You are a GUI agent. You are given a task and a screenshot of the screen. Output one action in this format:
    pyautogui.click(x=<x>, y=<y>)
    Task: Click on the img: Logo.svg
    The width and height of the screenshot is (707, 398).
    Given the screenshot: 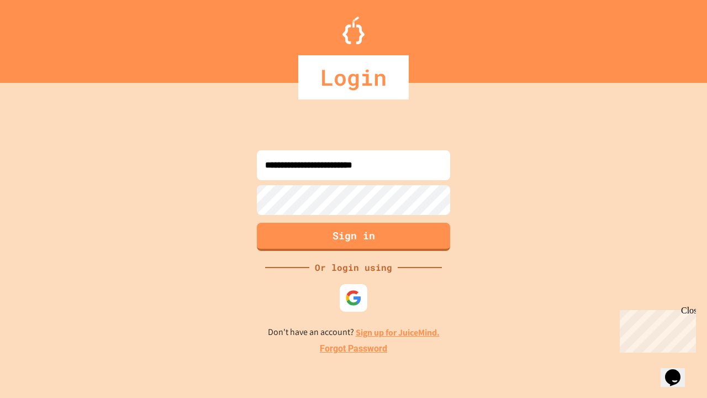 What is the action you would take?
    pyautogui.click(x=354, y=30)
    